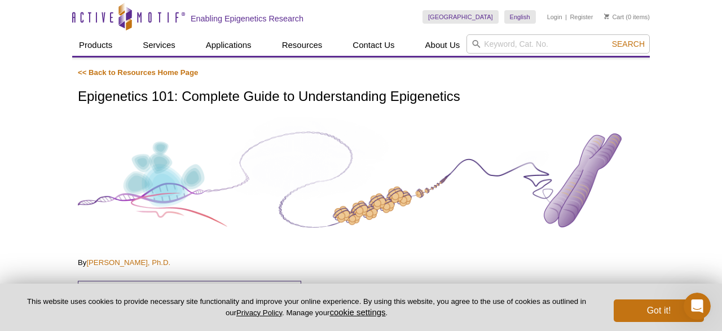 This screenshot has height=331, width=722. Describe the element at coordinates (259, 313) in the screenshot. I see `a: Privacy Policy` at that location.